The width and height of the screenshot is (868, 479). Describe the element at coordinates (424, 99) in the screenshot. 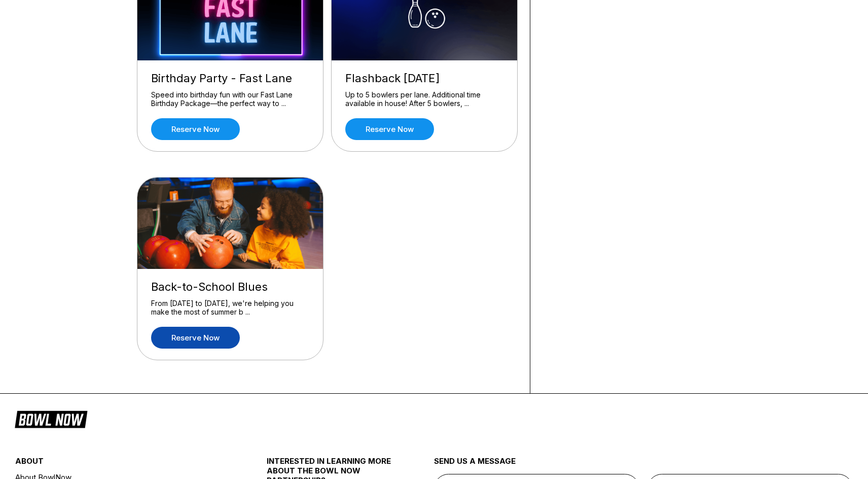

I see `div: Up to 5 bowlers per lane. Additional time available in house! After 5 bowlers, ...` at that location.